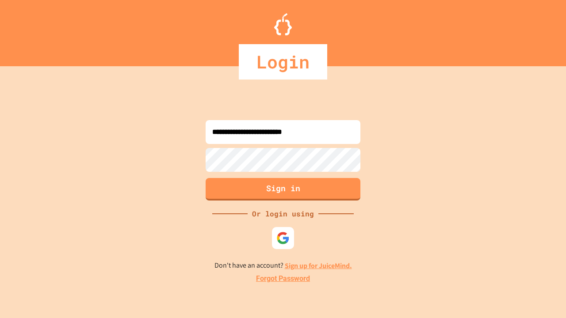 This screenshot has width=566, height=318. What do you see at coordinates (283, 238) in the screenshot?
I see `img: google-icon.svg` at bounding box center [283, 238].